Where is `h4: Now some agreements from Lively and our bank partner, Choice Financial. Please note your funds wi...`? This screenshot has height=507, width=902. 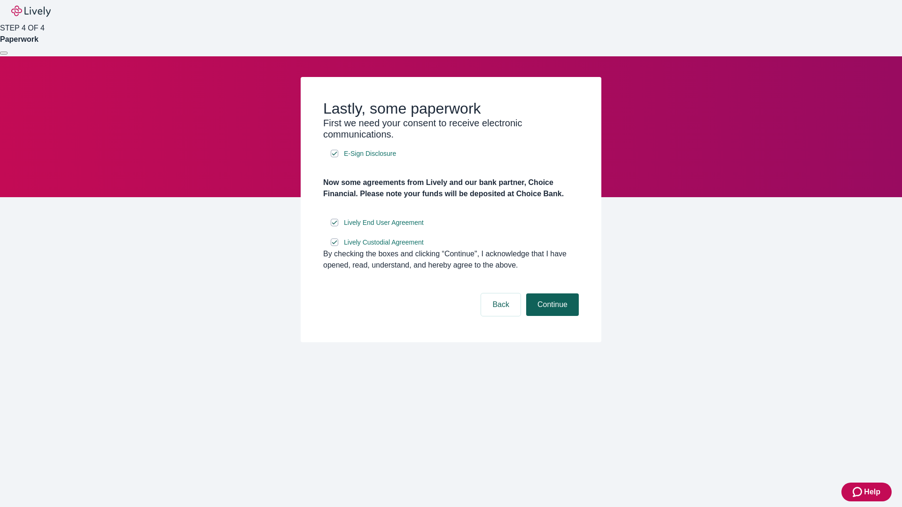
h4: Now some agreements from Lively and our bank partner, Choice Financial. Please note your funds wi... is located at coordinates (451, 188).